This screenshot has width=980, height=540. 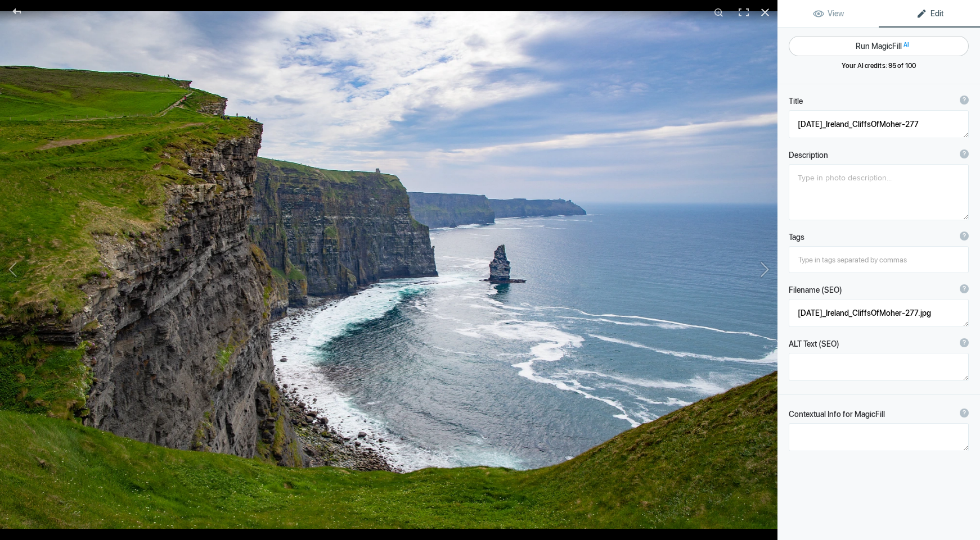 I want to click on b: Title, so click(x=795, y=101).